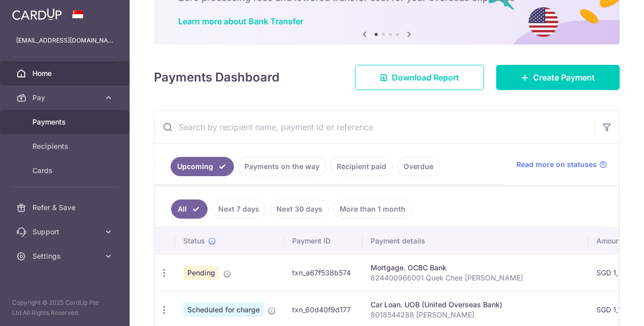  What do you see at coordinates (217, 78) in the screenshot?
I see `h4: Payments Dashboard` at bounding box center [217, 78].